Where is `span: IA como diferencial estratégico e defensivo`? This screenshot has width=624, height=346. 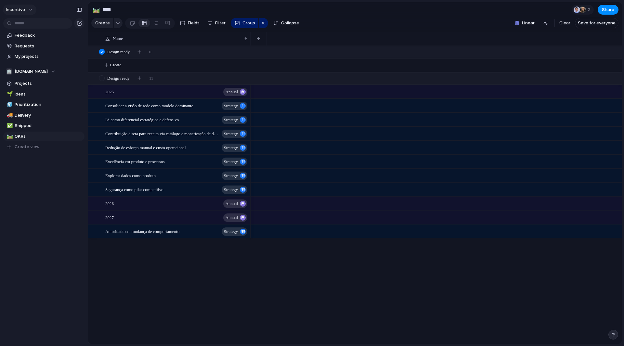
span: IA como diferencial estratégico e defensivo is located at coordinates (142, 119).